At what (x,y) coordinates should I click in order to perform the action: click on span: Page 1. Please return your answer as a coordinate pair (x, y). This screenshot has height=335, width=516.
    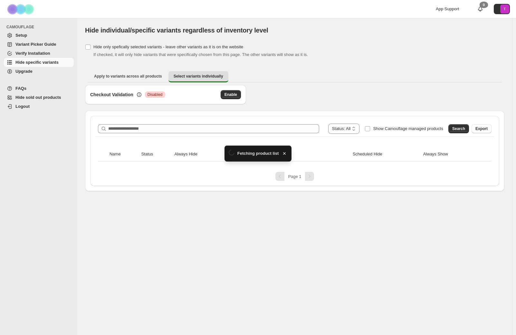
    Looking at the image, I should click on (294, 177).